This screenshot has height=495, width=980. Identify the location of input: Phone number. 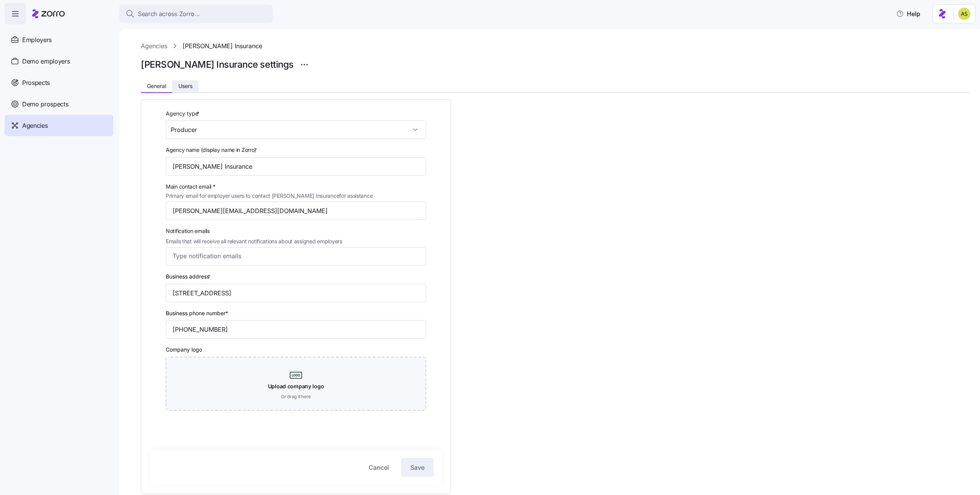
(296, 330).